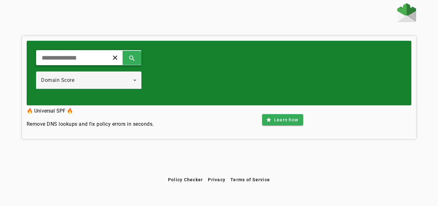 The width and height of the screenshot is (438, 206). What do you see at coordinates (186, 180) in the screenshot?
I see `span: Policy Checker` at bounding box center [186, 180].